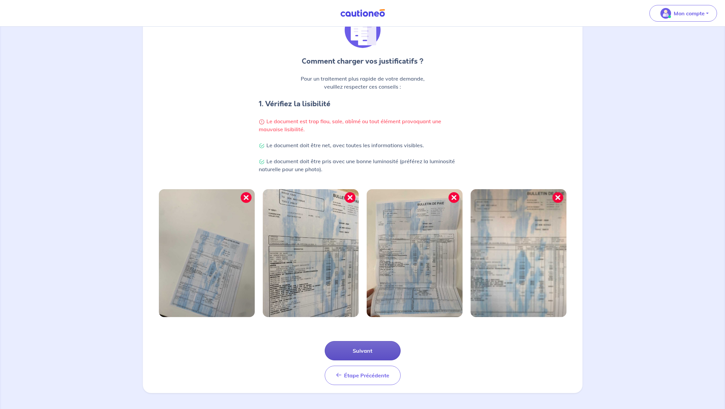  Describe the element at coordinates (363, 351) in the screenshot. I see `button: Suivant` at that location.